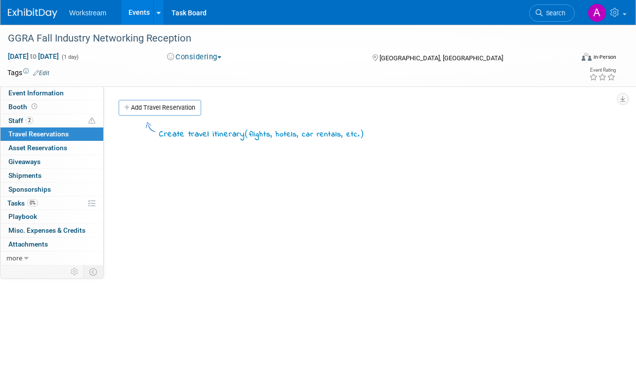 The width and height of the screenshot is (636, 379). I want to click on a: Asset Reservations, so click(52, 148).